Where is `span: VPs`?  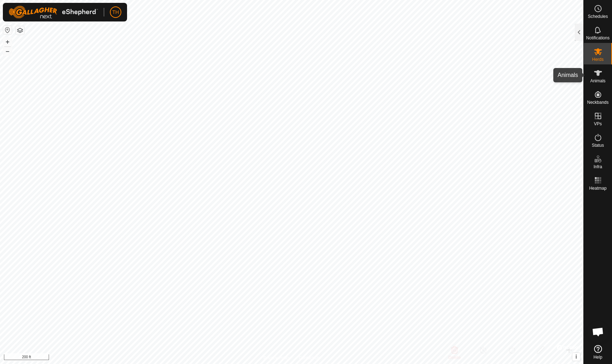 span: VPs is located at coordinates (598, 124).